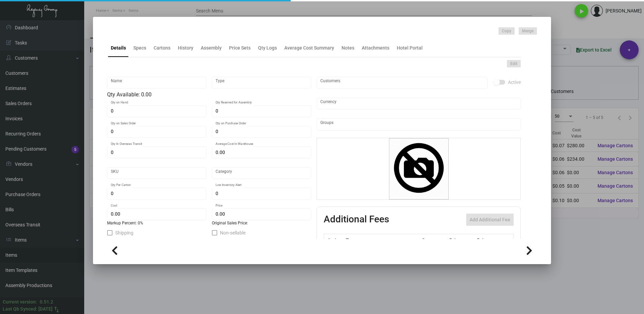  Describe the element at coordinates (507, 31) in the screenshot. I see `button: Copy` at that location.